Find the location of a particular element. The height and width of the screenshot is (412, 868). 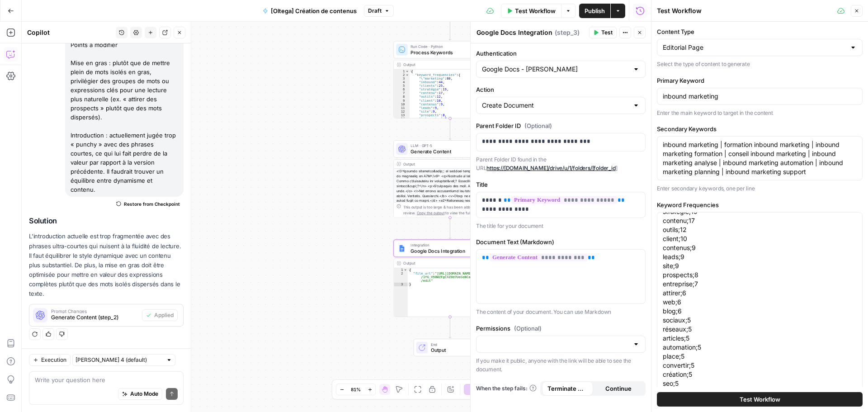

input: Editorial Page is located at coordinates (754, 48).